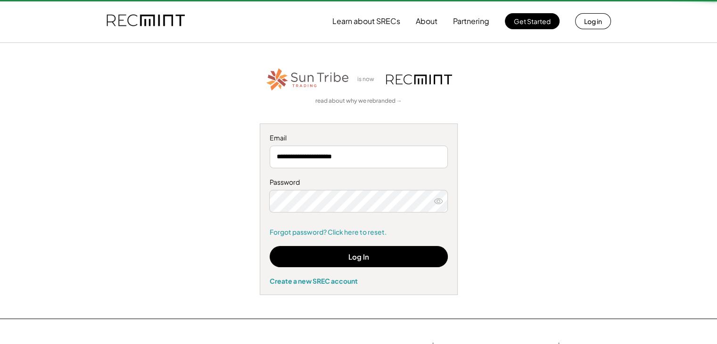  Describe the element at coordinates (359, 232) in the screenshot. I see `a: Forgot password? Click here to reset.` at that location.